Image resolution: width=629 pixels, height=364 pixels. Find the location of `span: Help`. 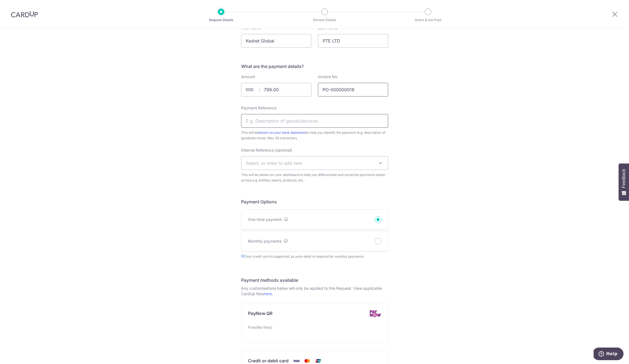

span: Help is located at coordinates (18, 6).